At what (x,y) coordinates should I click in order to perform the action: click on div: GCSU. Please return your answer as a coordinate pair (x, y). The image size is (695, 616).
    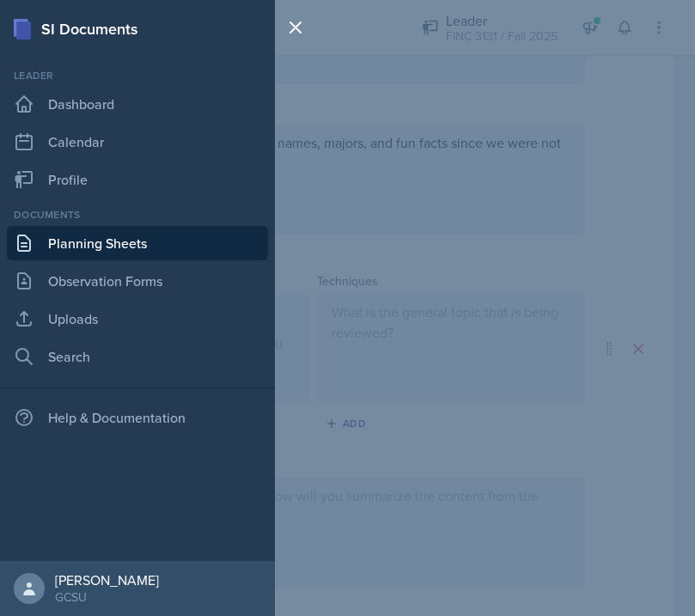
    Looking at the image, I should click on (107, 596).